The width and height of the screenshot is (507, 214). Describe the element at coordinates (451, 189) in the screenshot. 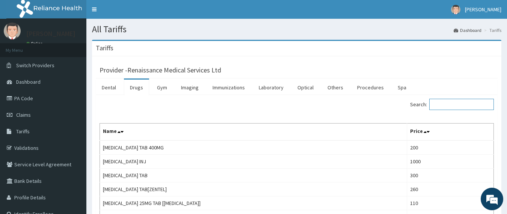

I see `td: 260` at that location.